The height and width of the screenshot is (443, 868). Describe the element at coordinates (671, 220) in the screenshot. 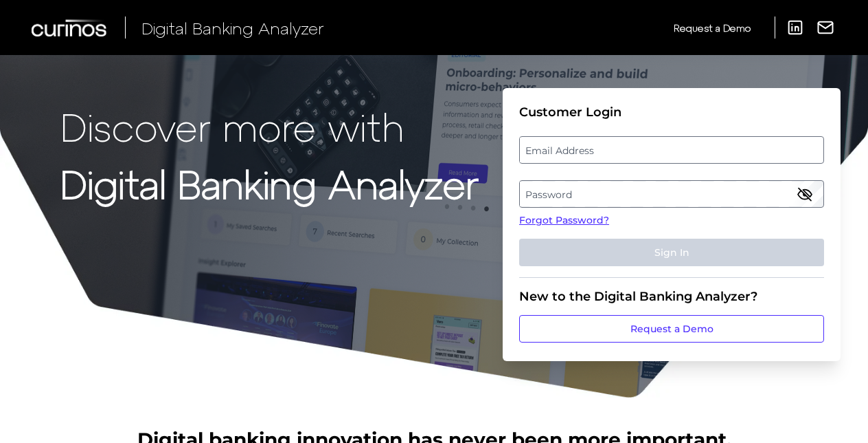

I see `a: Forgot Password?` at that location.